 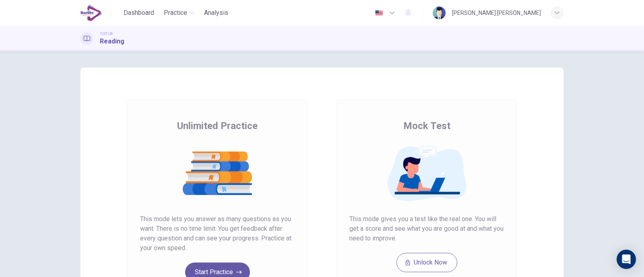 What do you see at coordinates (626, 260) in the screenshot?
I see `div: Open Intercom Messenger` at bounding box center [626, 260].